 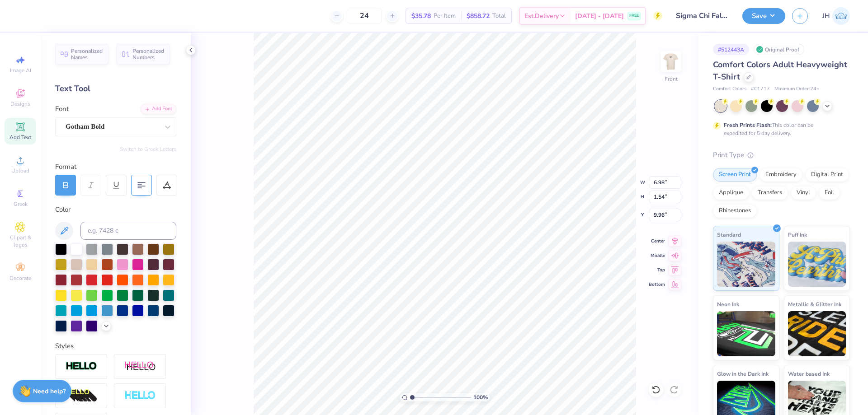 I want to click on img: Puff Ink, so click(x=817, y=264).